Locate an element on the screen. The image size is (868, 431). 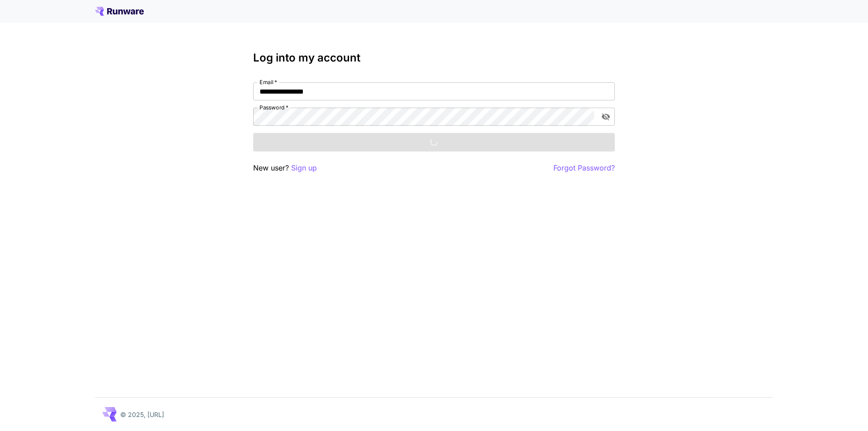
label: Password is located at coordinates (274, 107).